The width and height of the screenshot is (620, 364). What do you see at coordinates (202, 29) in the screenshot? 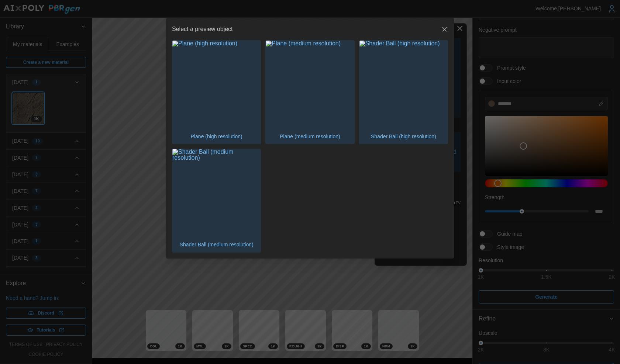
I see `h2: Select a preview object` at bounding box center [202, 29].